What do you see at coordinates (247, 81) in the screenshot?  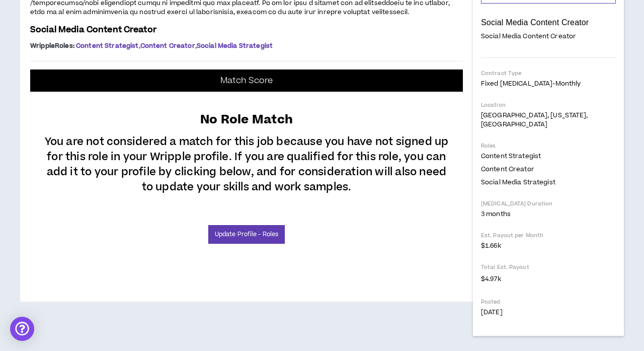 I see `p: Match Score` at bounding box center [247, 81].